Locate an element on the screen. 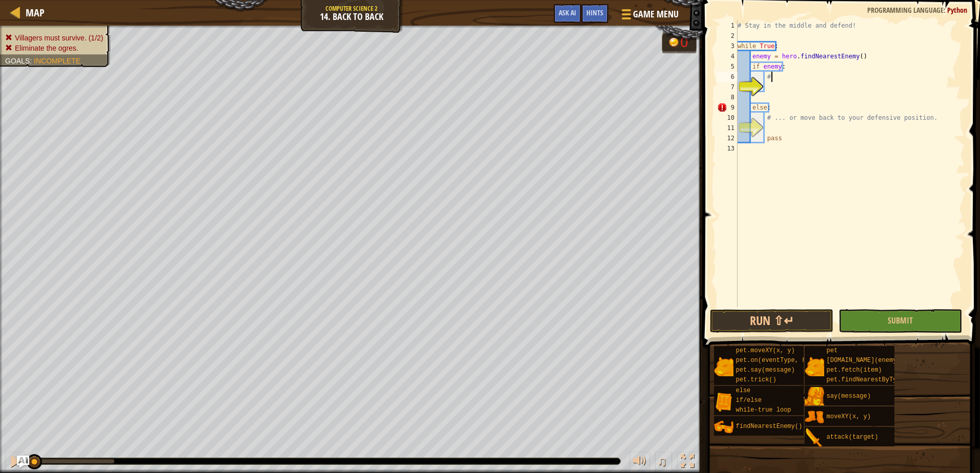 The height and width of the screenshot is (473, 980). div: 9 is located at coordinates (727, 107).